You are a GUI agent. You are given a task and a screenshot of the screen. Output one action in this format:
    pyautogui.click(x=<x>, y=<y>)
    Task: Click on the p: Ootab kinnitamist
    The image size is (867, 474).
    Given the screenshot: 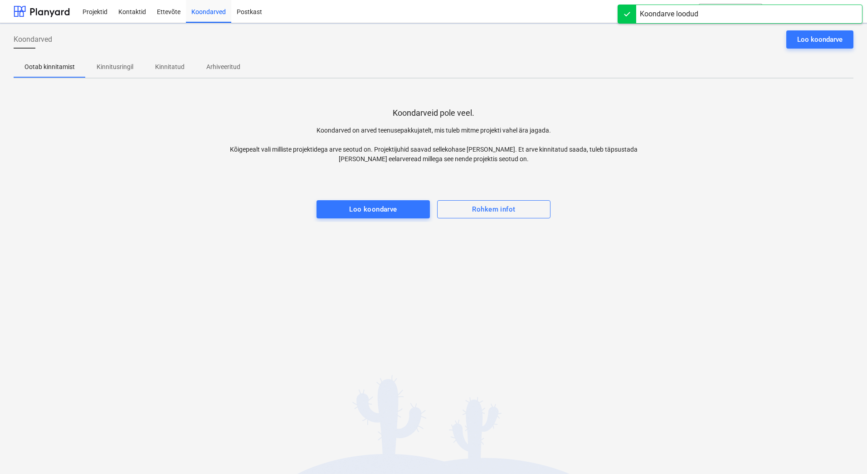 What is the action you would take?
    pyautogui.click(x=49, y=67)
    